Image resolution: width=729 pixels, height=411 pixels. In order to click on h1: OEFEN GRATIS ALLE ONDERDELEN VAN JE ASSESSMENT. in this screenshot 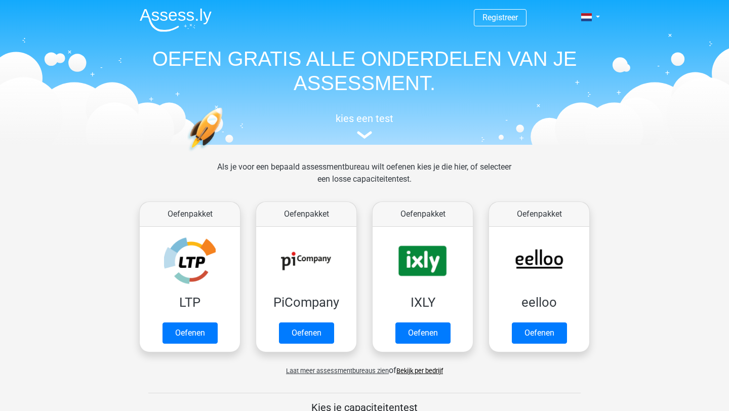, I will do `click(364, 71)`.